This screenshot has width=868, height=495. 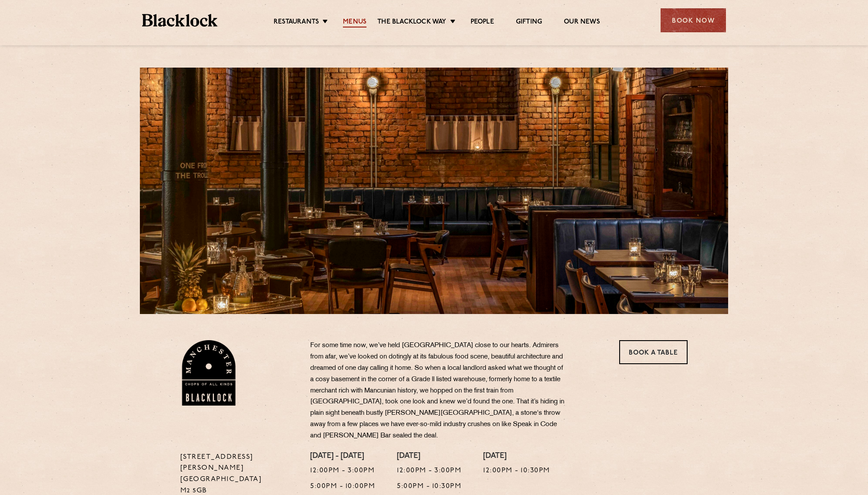 What do you see at coordinates (355, 23) in the screenshot?
I see `a: Menus` at bounding box center [355, 23].